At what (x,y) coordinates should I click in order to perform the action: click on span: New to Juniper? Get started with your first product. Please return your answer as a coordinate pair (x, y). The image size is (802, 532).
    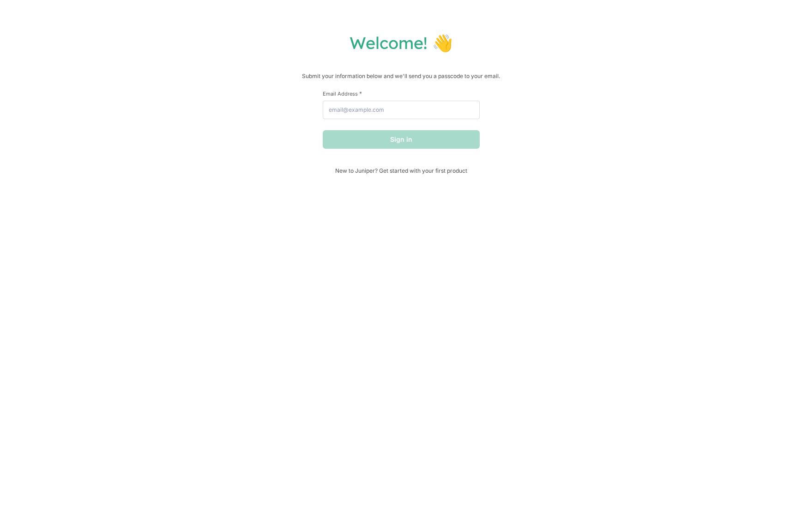
    Looking at the image, I should click on (401, 170).